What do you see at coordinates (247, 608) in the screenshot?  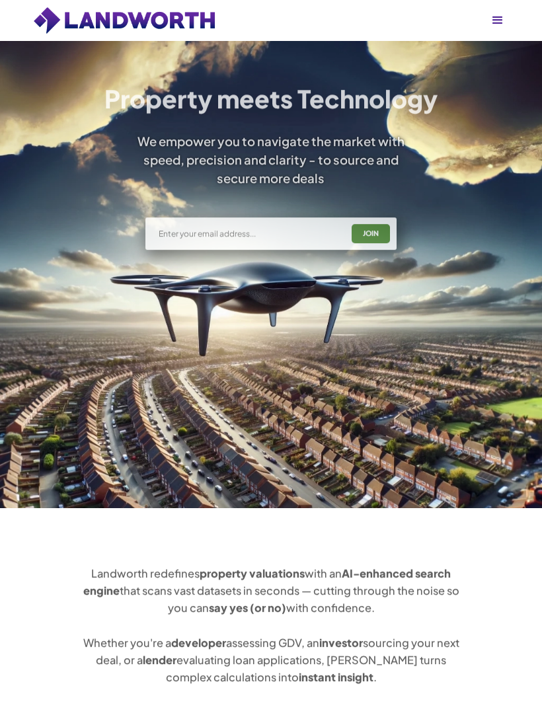 I see `strong: say yes (or no)` at bounding box center [247, 608].